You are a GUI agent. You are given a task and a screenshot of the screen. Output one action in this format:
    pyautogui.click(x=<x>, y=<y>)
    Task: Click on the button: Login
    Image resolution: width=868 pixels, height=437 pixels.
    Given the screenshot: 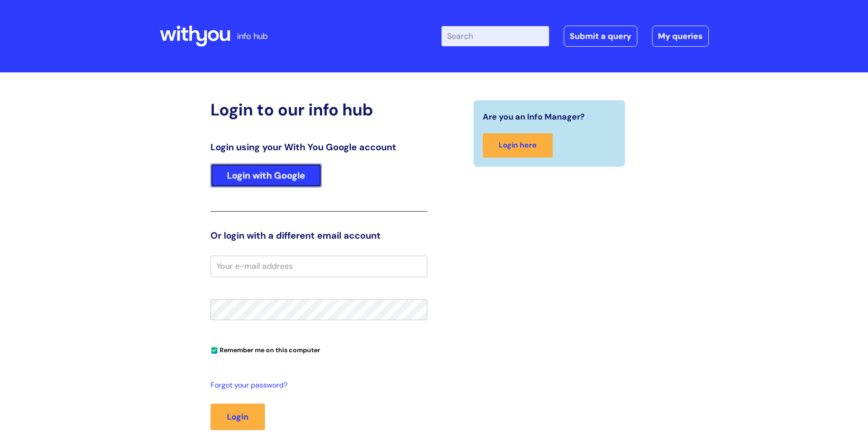 What is the action you would take?
    pyautogui.click(x=237, y=417)
    